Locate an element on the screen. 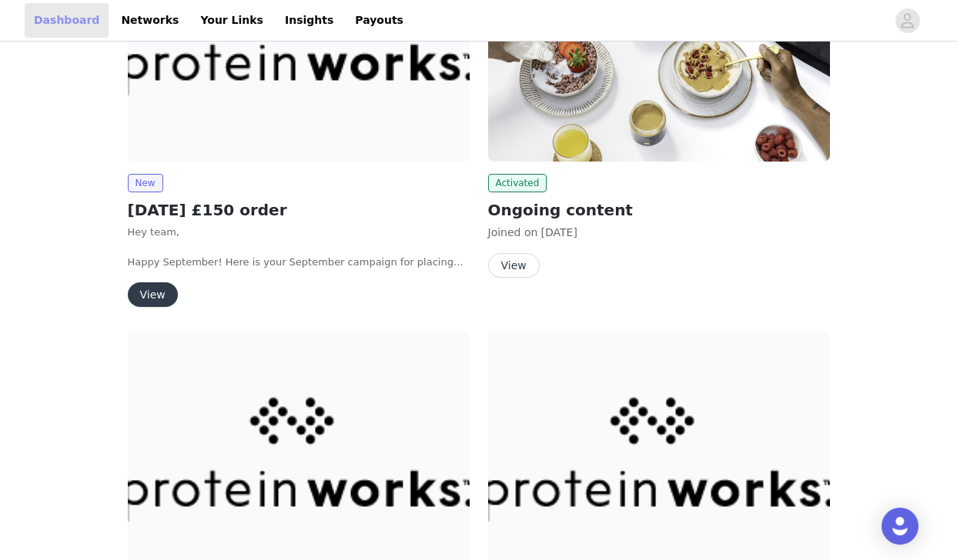  div: avatar is located at coordinates (906, 21).